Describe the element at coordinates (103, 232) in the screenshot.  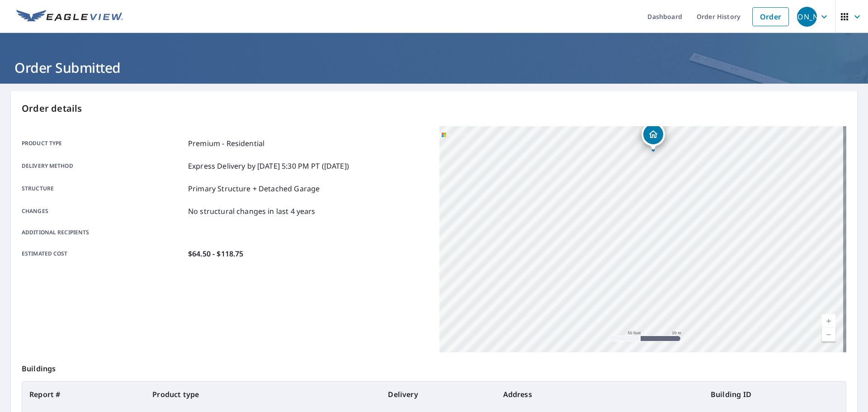
I see `p: Additional recipients` at that location.